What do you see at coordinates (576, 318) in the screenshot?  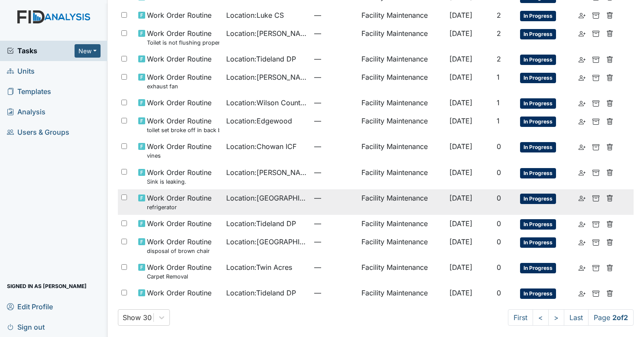 I see `a: Last` at bounding box center [576, 318].